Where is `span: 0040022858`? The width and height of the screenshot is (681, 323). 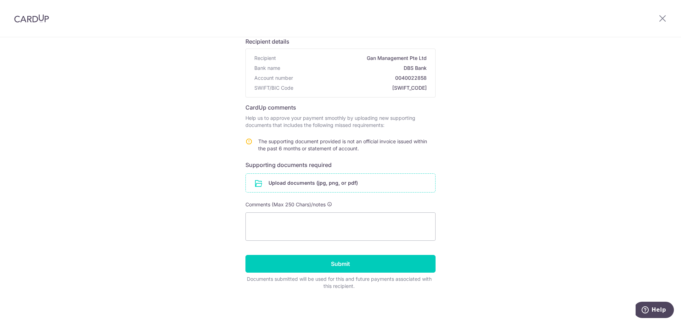
span: 0040022858 is located at coordinates (361, 78).